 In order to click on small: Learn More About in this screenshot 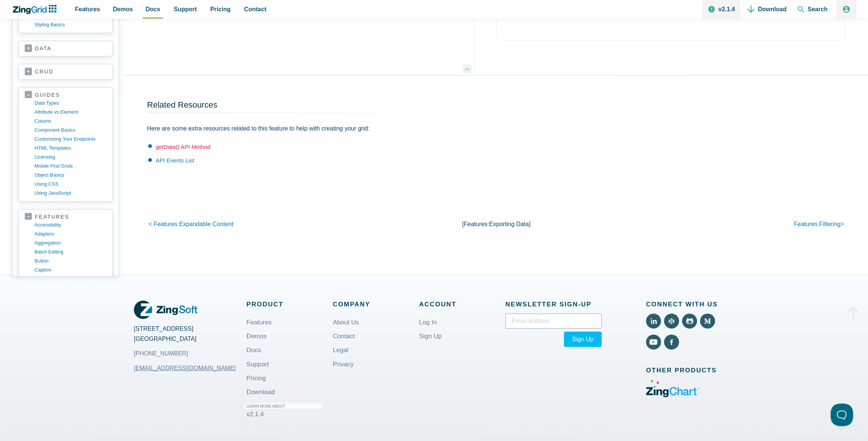, I will do `click(284, 406)`.